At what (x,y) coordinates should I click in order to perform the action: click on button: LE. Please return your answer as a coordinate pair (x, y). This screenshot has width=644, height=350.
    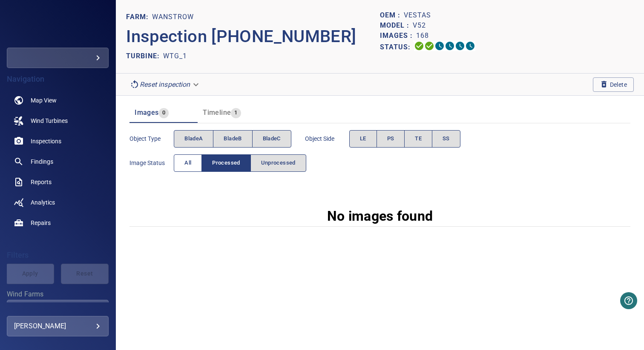
    Looking at the image, I should click on (363, 139).